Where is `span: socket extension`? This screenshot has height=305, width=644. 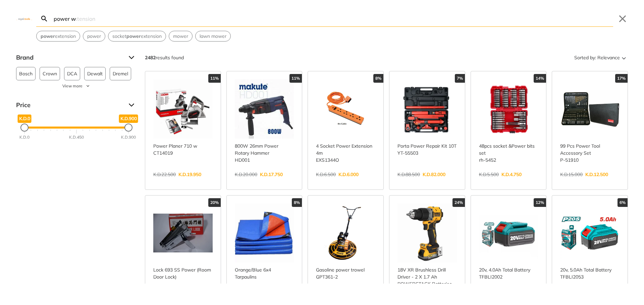
span: socket extension is located at coordinates (137, 36).